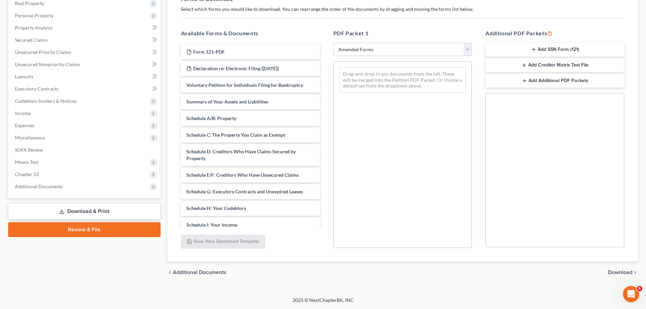 This screenshot has height=309, width=646. I want to click on span: Codebtors Insiders & Notices, so click(46, 101).